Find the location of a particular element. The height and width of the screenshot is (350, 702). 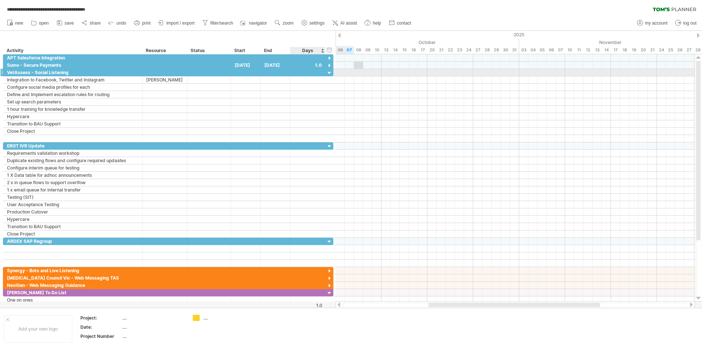

div: Sumo - Secure Payments is located at coordinates (73, 65).